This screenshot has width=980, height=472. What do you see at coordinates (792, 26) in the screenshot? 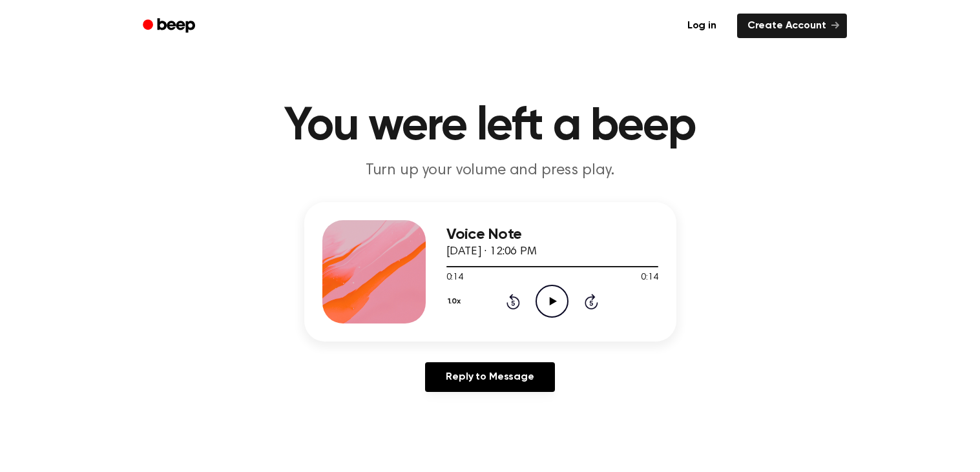
I see `a: Create Account` at bounding box center [792, 26].